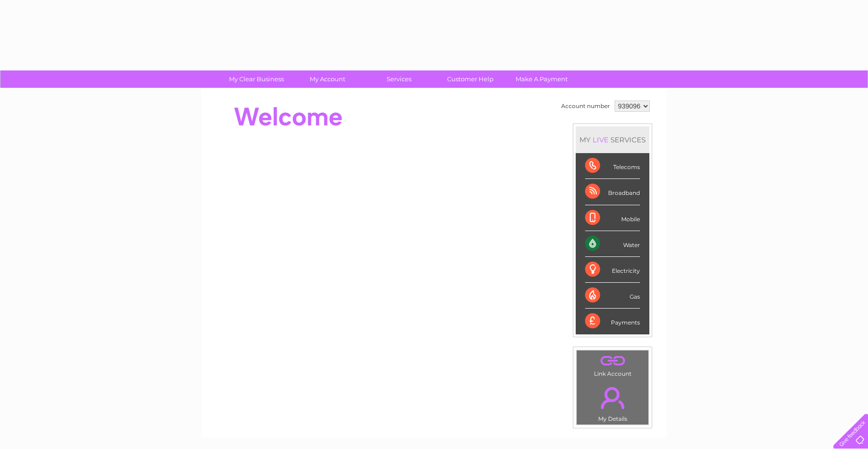  What do you see at coordinates (399, 79) in the screenshot?
I see `a: Services` at bounding box center [399, 79].